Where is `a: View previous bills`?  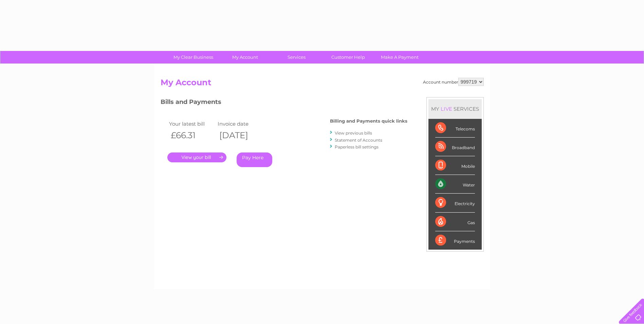
a: View previous bills is located at coordinates (353, 133).